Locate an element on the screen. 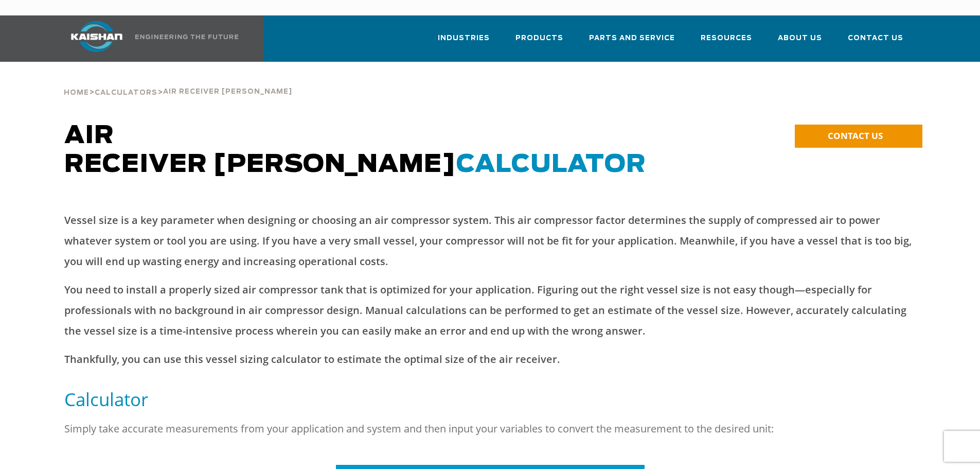 This screenshot has height=469, width=980. a: Resources is located at coordinates (726, 42).